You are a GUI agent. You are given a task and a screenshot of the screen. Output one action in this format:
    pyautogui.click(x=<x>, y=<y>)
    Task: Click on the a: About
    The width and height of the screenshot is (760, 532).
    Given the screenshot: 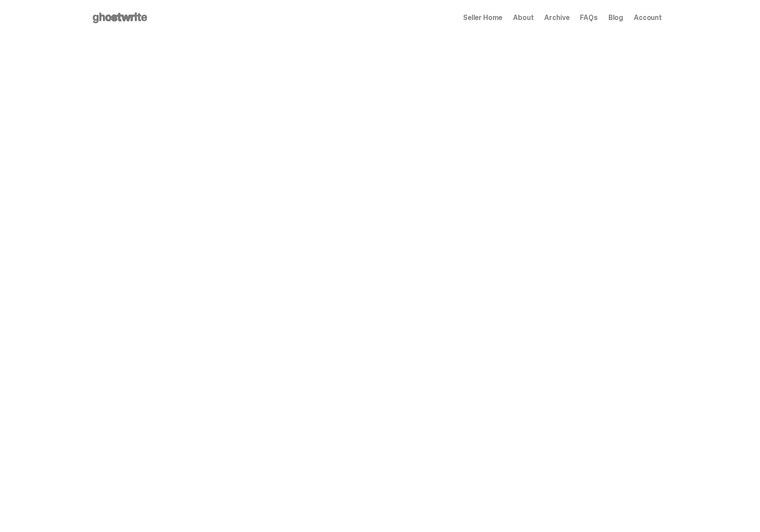 What is the action you would take?
    pyautogui.click(x=523, y=18)
    